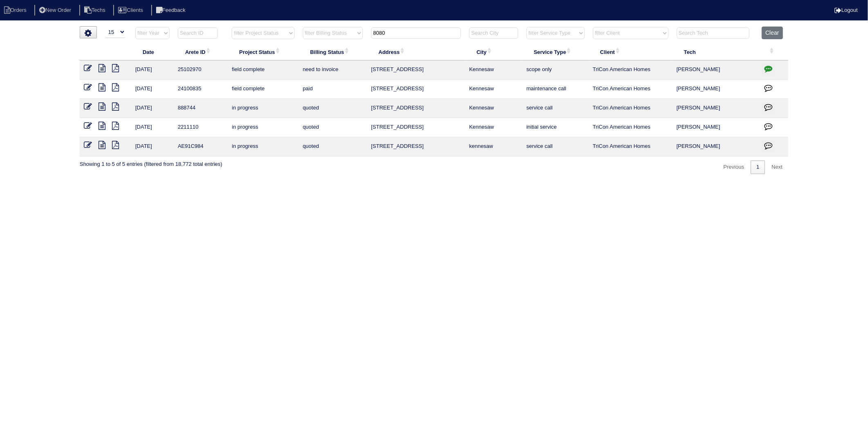 The height and width of the screenshot is (433, 868). I want to click on td: 2211110, so click(201, 128).